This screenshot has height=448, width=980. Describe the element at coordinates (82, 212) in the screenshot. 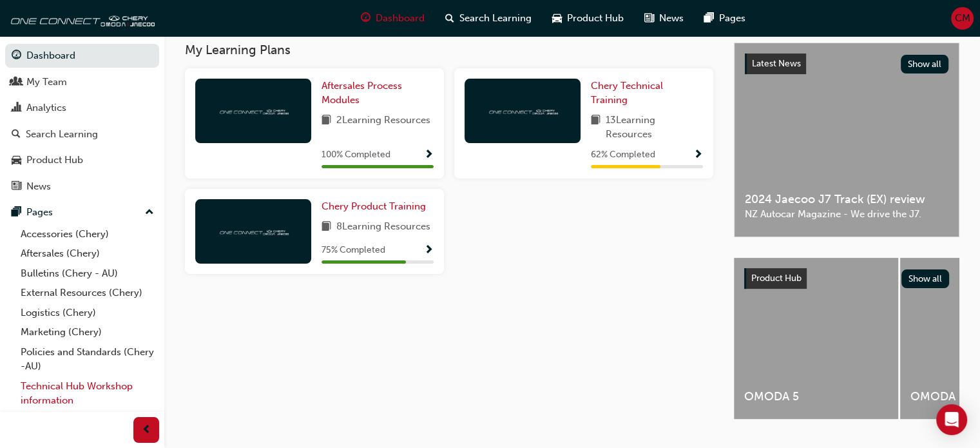

I see `button: Pages` at that location.